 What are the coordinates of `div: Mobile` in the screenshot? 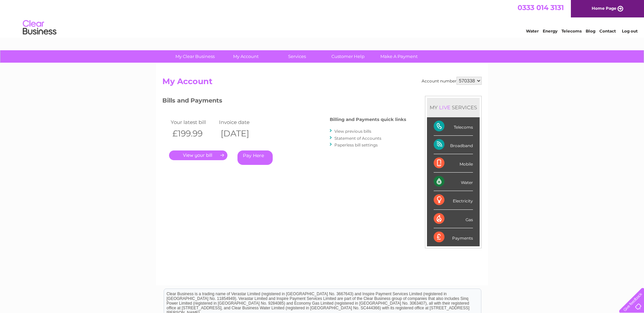 It's located at (453, 163).